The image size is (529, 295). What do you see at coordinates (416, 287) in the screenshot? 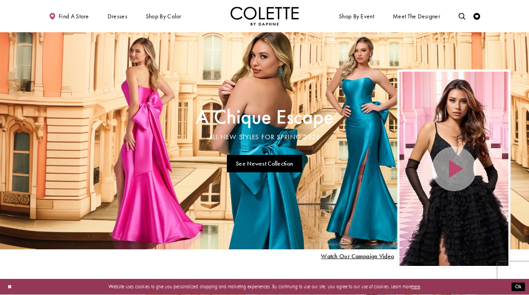
I see `a: here` at bounding box center [416, 287].